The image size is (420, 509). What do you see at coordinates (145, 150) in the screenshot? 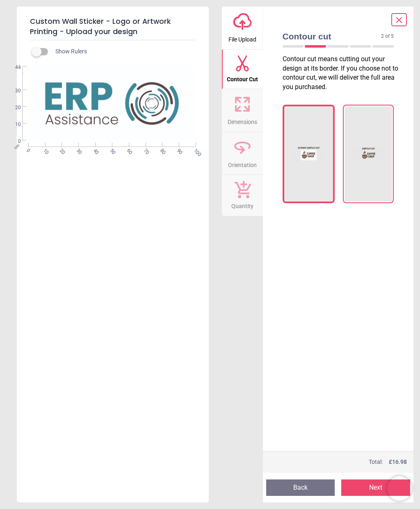
I see `span: 70` at bounding box center [145, 150].